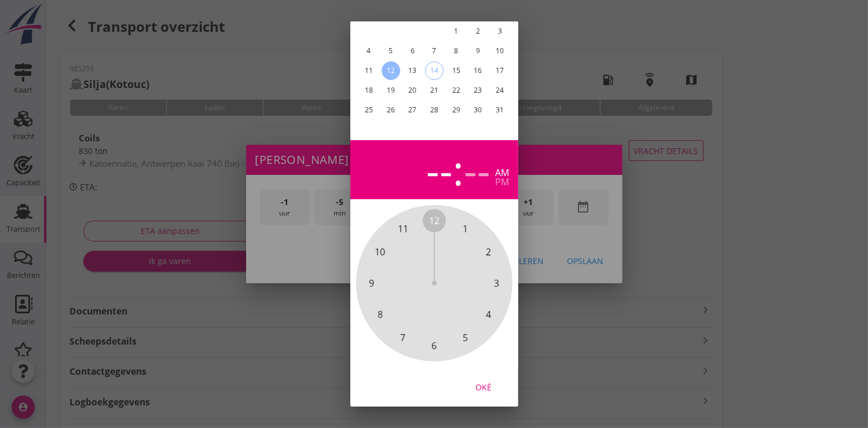 The image size is (868, 428). What do you see at coordinates (412, 51) in the screenshot?
I see `div: 6` at bounding box center [412, 51].